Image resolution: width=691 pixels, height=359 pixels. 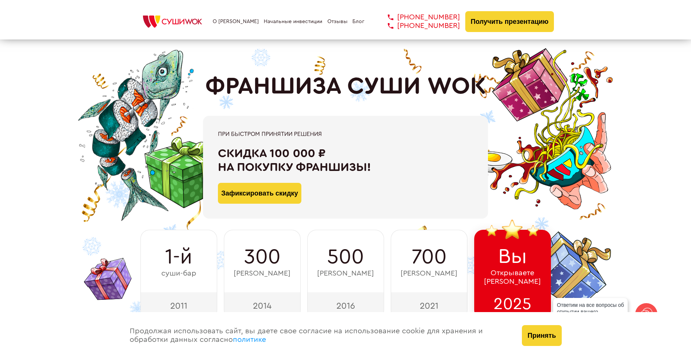 I want to click on a: Отзывы, so click(x=338, y=22).